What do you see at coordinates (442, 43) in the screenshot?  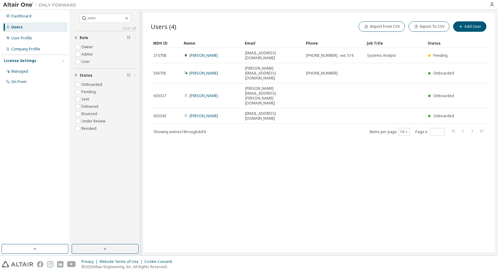 I see `div: Status` at bounding box center [442, 43].